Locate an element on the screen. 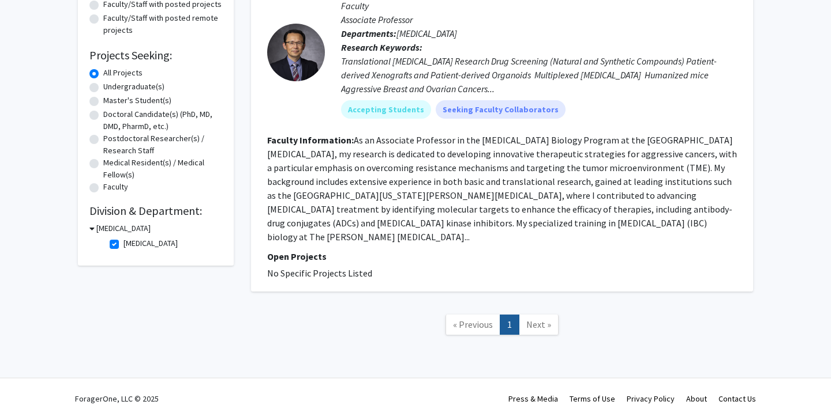  label: Doctoral Candidate(s) (PhD, MD, DMD, PharmD, etc.) is located at coordinates (163, 121).